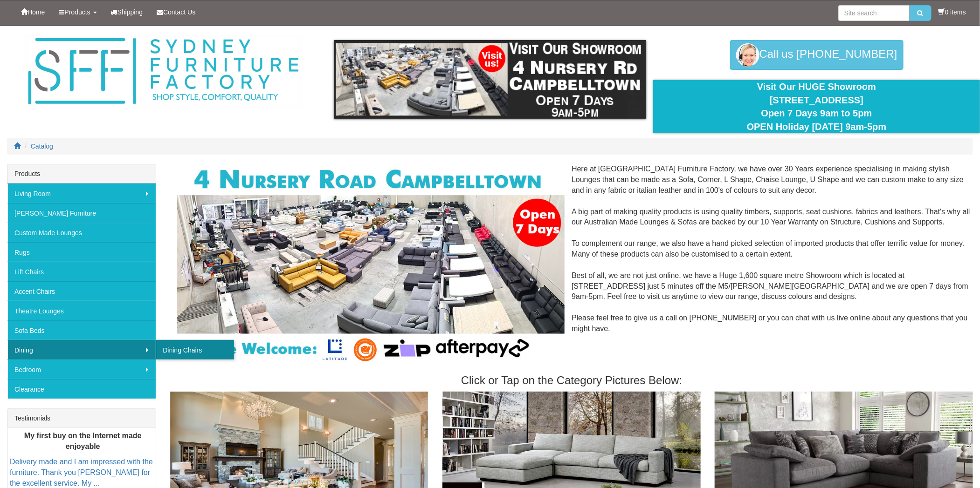  I want to click on a: Dining Chairs, so click(195, 350).